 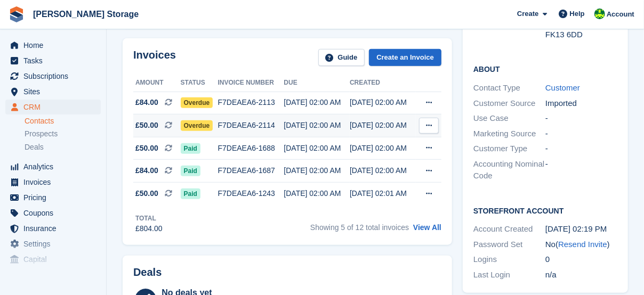 I want to click on div: F7DEAEA6-1688, so click(x=251, y=148).